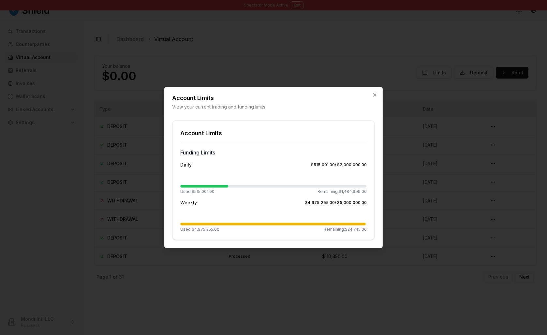 Image resolution: width=547 pixels, height=335 pixels. What do you see at coordinates (339, 165) in the screenshot?
I see `div: $515,001.00 / $2,000,000.00` at bounding box center [339, 165].